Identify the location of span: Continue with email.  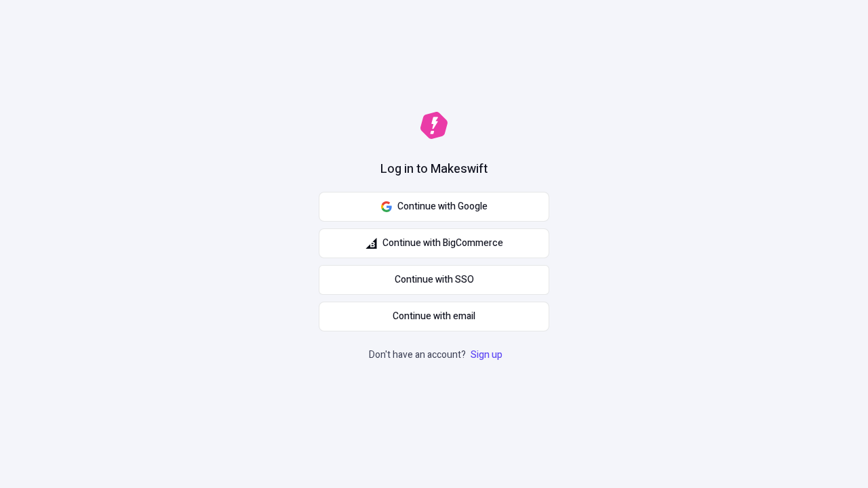
(434, 316).